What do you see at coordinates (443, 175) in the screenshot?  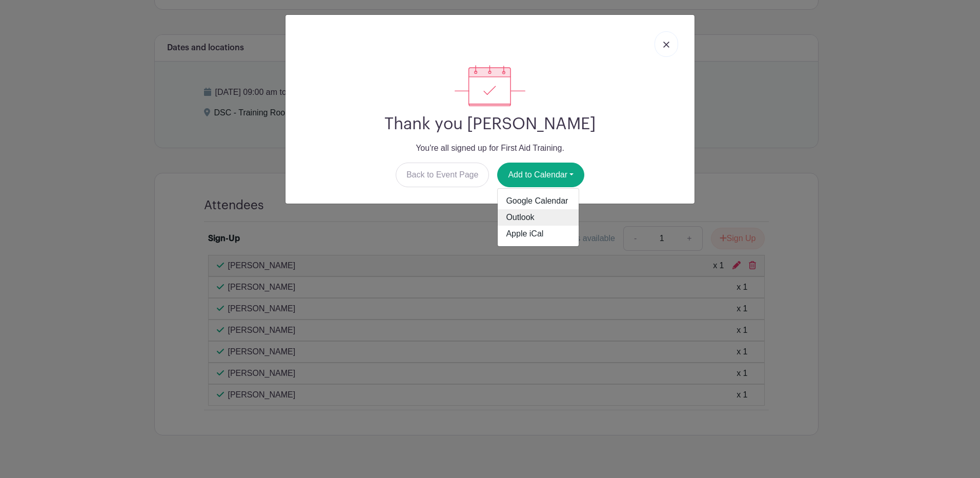 I see `a: Back to Event Page` at bounding box center [443, 175].